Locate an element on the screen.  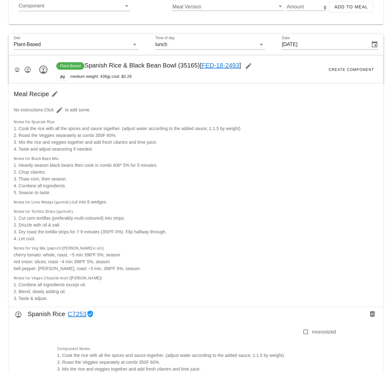
span: red onion: slices, roast ~4 min 398ºF 5%, season is located at coordinates (62, 262).